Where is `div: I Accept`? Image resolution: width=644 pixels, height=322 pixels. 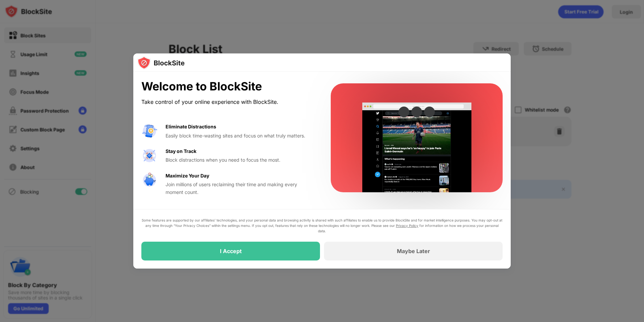
div: I Accept is located at coordinates (231, 251).